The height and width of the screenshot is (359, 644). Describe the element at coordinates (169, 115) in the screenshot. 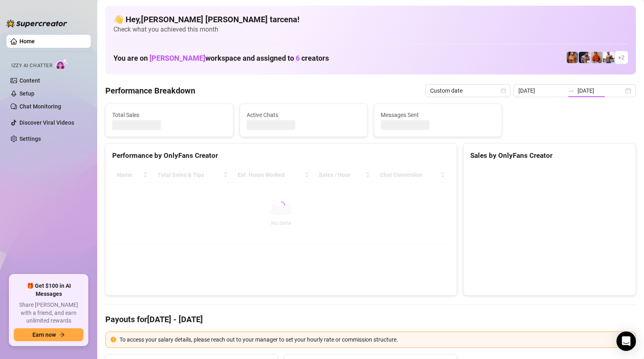

I see `span: Total Sales` at that location.